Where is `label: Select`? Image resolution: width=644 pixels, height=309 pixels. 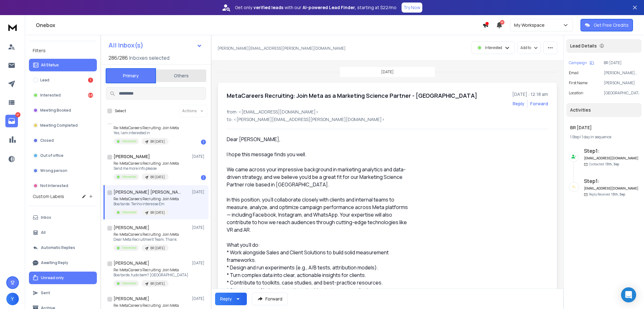
label: Select is located at coordinates (120, 111).